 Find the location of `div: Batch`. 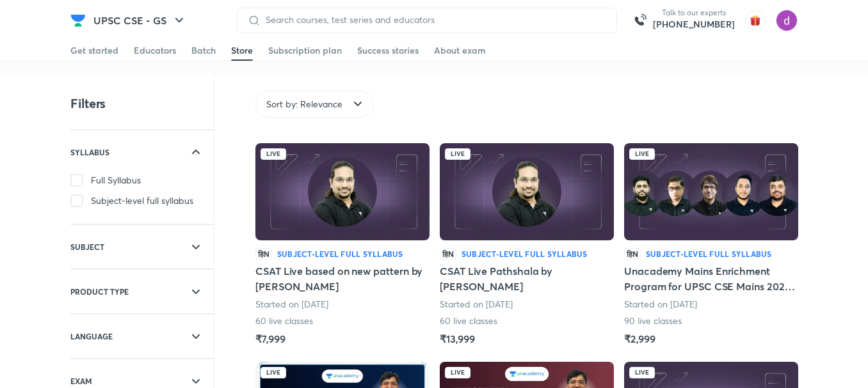

div: Batch is located at coordinates (204, 50).